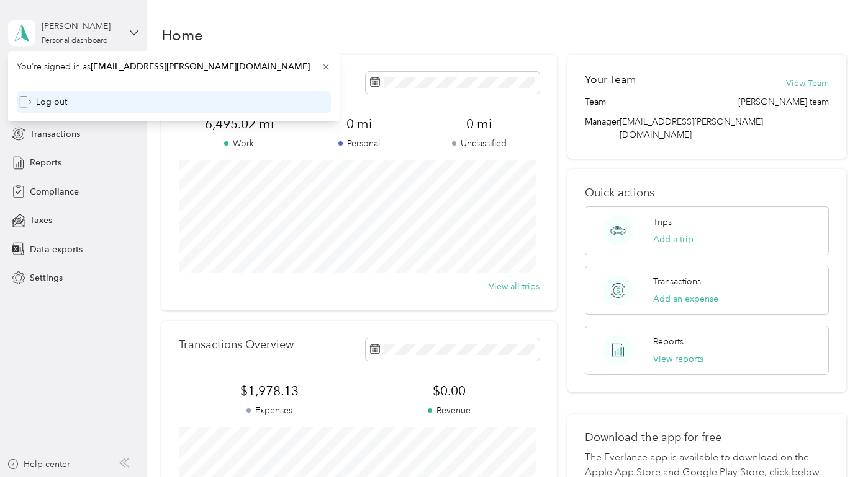  What do you see at coordinates (667, 342) in the screenshot?
I see `p: Reports` at bounding box center [667, 342].